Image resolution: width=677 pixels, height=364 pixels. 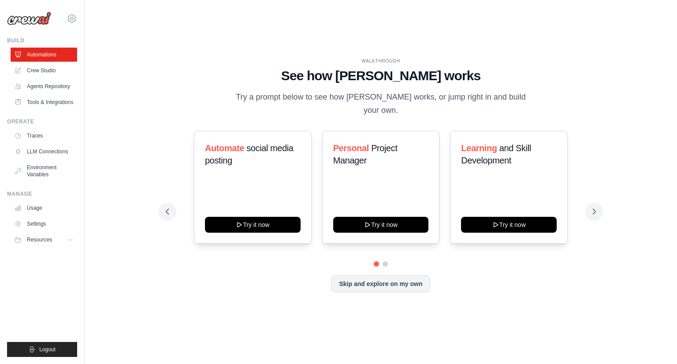 What do you see at coordinates (44, 224) in the screenshot?
I see `a: Settings` at bounding box center [44, 224].